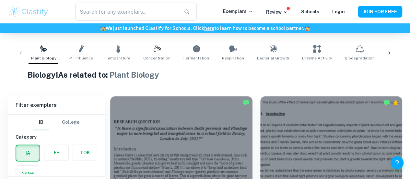 Image resolution: width=410 pixels, height=179 pixels. What do you see at coordinates (85, 152) in the screenshot?
I see `button: TOK` at bounding box center [85, 152].